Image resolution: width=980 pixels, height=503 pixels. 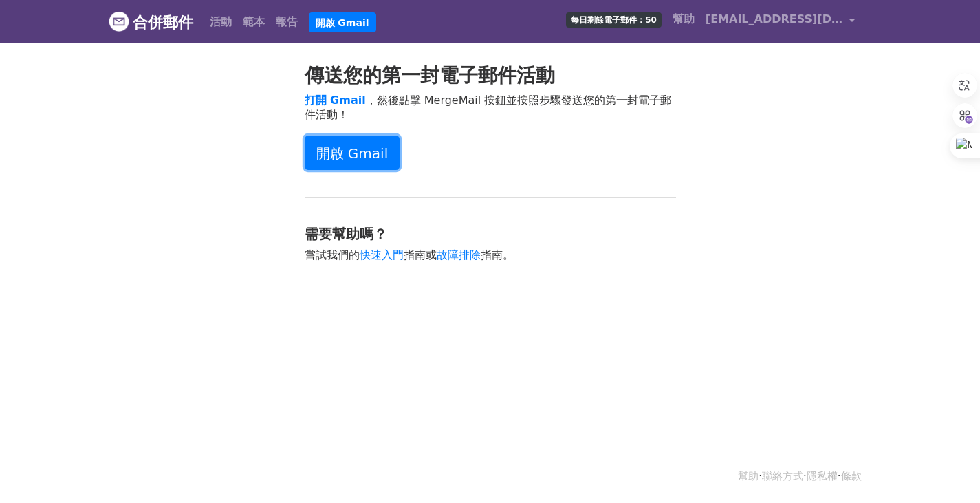 What do you see at coordinates (287, 22) in the screenshot?
I see `a: 報告` at bounding box center [287, 22].